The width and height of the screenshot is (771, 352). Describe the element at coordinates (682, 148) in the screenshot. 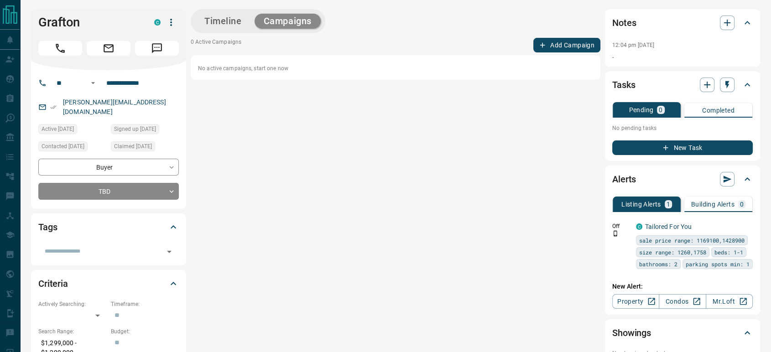

I see `button: New Task` at that location.